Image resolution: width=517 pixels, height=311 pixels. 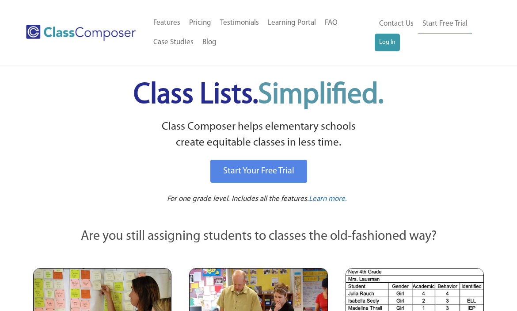 I want to click on span: Class Lists., so click(x=258, y=95).